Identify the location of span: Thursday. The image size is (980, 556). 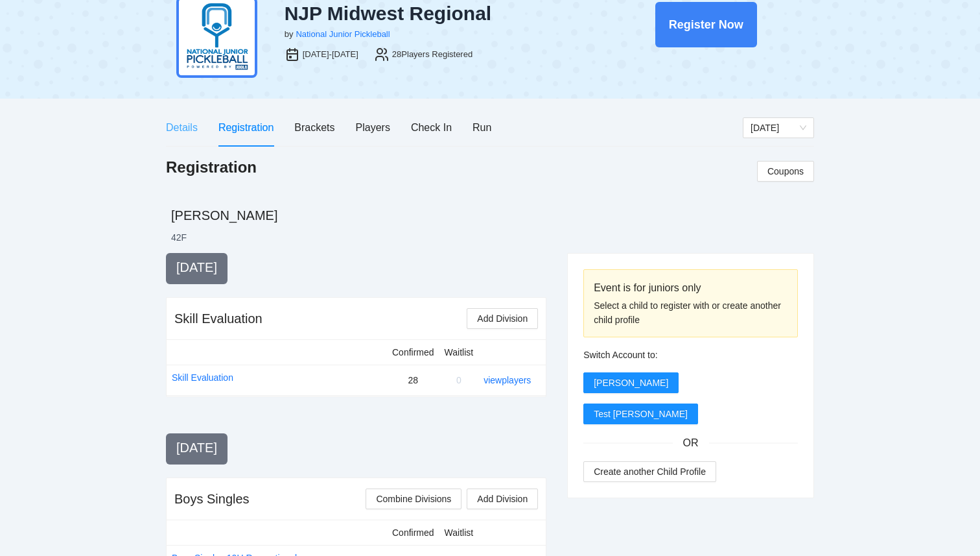
(778, 127).